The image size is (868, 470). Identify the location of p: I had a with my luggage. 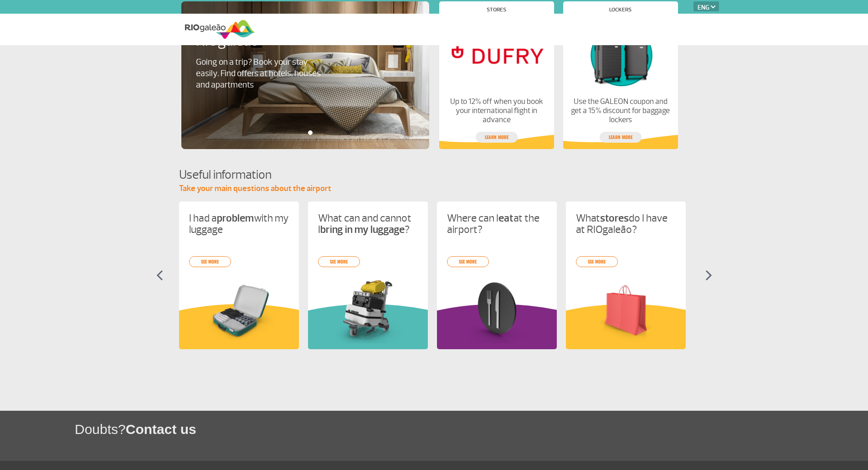
(239, 224).